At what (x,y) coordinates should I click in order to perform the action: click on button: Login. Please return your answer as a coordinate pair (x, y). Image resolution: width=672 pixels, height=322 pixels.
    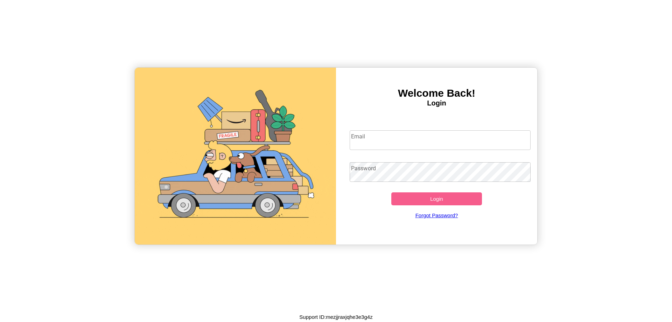
    Looking at the image, I should click on (437, 198).